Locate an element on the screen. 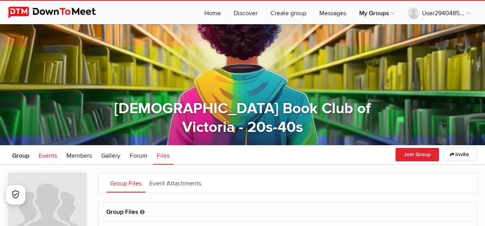 Image resolution: width=485 pixels, height=226 pixels. a: Create group is located at coordinates (288, 13).